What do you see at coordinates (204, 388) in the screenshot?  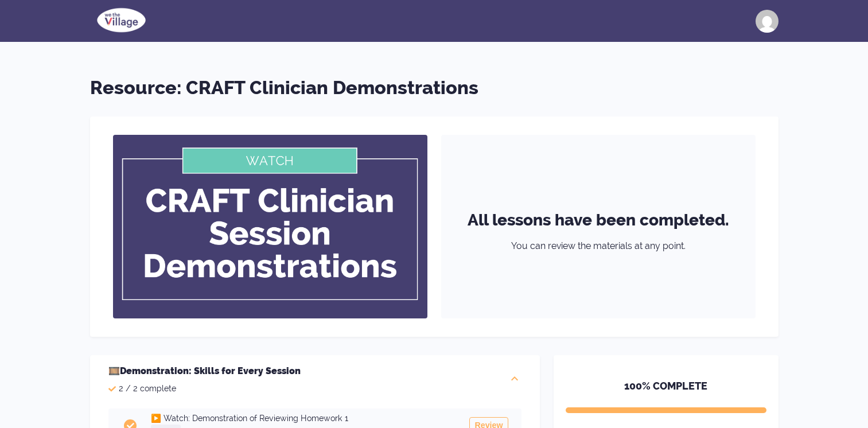 I see `p: 2 / 2 complete` at bounding box center [204, 388].